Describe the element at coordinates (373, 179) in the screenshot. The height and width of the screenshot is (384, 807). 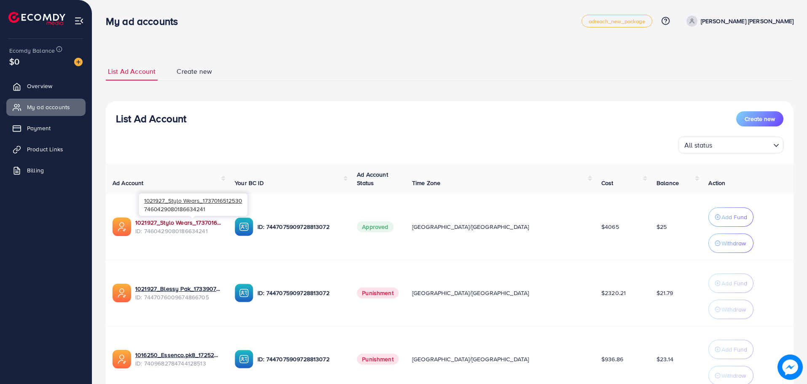
I see `span: Ad Account Status` at that location.